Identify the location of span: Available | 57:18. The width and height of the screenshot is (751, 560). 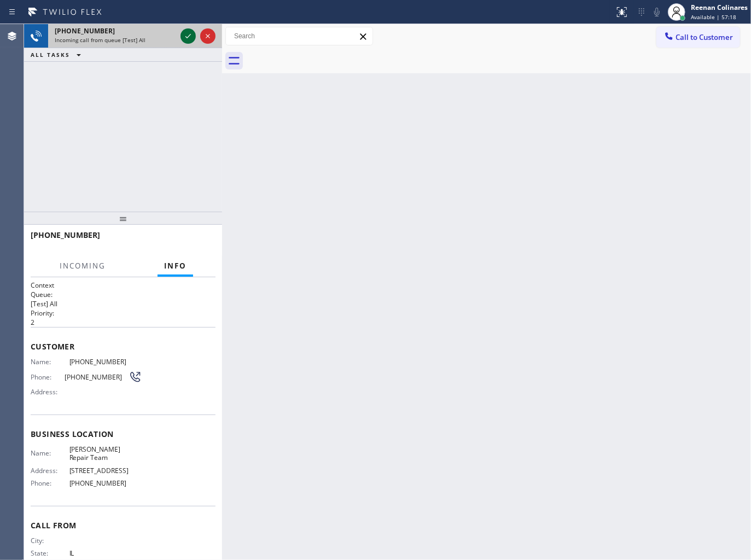
(713, 17).